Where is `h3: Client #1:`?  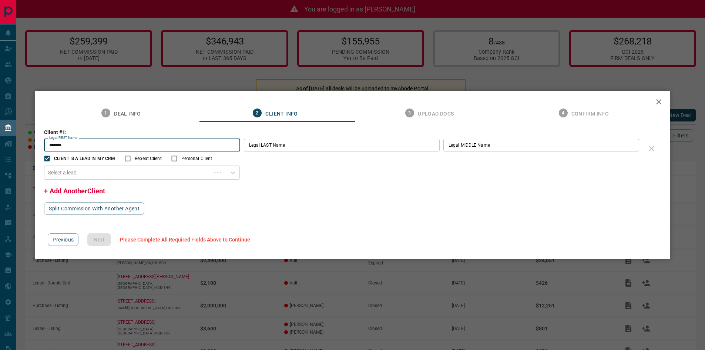 h3: Client #1: is located at coordinates (343, 132).